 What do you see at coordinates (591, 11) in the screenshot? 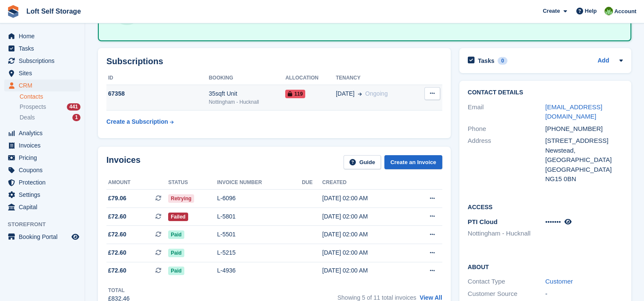
I see `span: Help` at bounding box center [591, 11].